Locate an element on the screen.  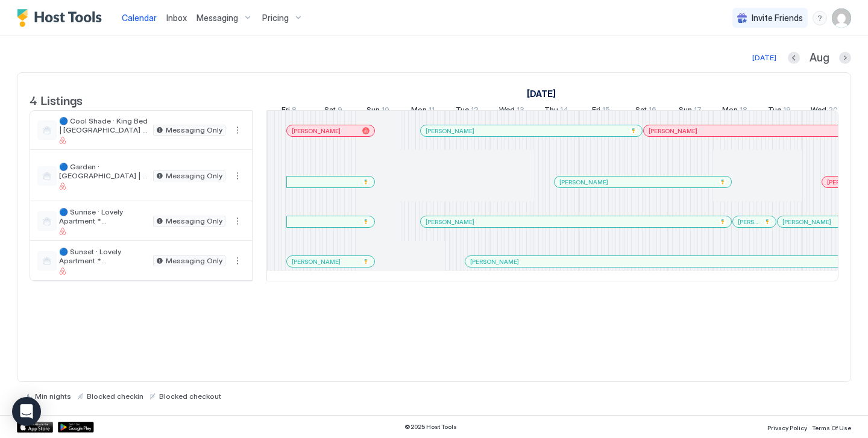
span: 20 is located at coordinates (833, 111).